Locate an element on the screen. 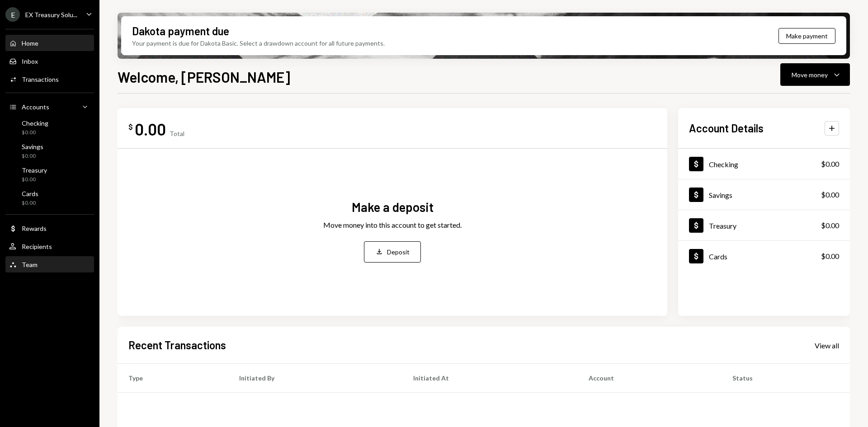  div: Move money into this account to get started. is located at coordinates (392, 225).